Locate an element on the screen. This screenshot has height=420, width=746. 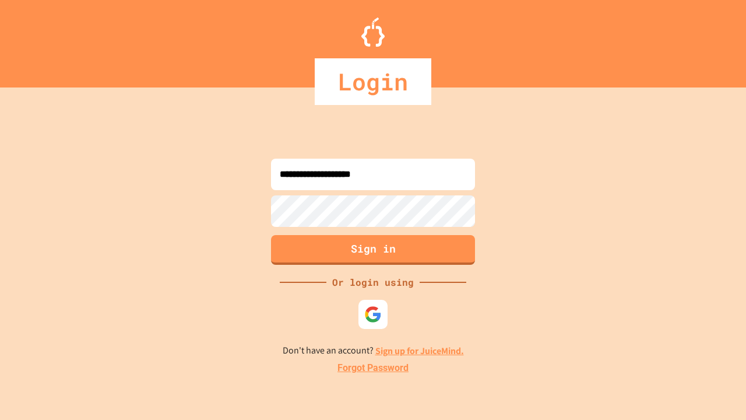
p: Don't have an account? is located at coordinates (373, 350).